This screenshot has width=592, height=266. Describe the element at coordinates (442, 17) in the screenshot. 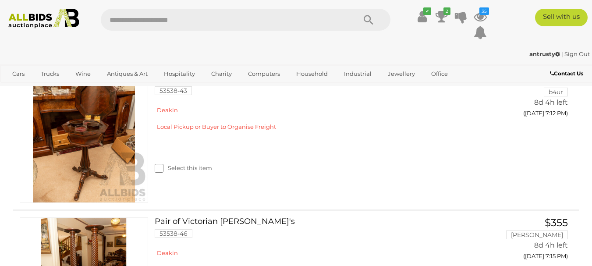

I see `a: 2` at that location.